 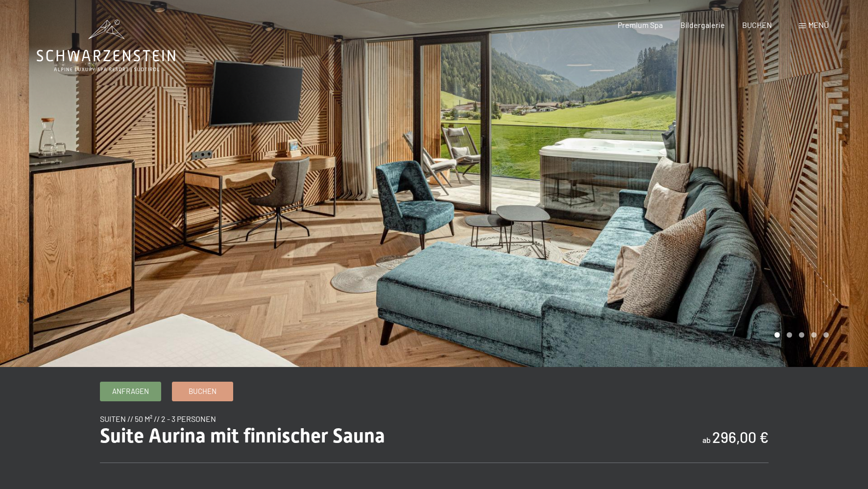 What do you see at coordinates (243, 435) in the screenshot?
I see `span: Suite Aurina mit finnischer Sauna` at bounding box center [243, 435].